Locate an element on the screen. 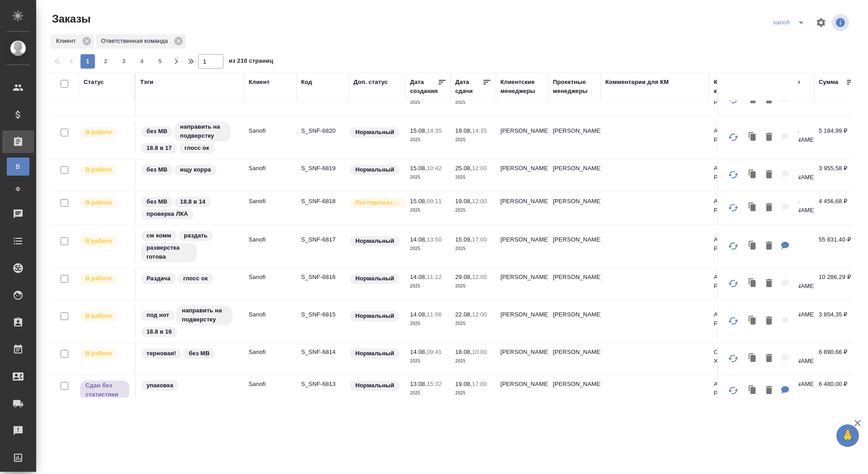 This screenshot has width=868, height=474. p: 18.8 в 16 is located at coordinates (159, 332).